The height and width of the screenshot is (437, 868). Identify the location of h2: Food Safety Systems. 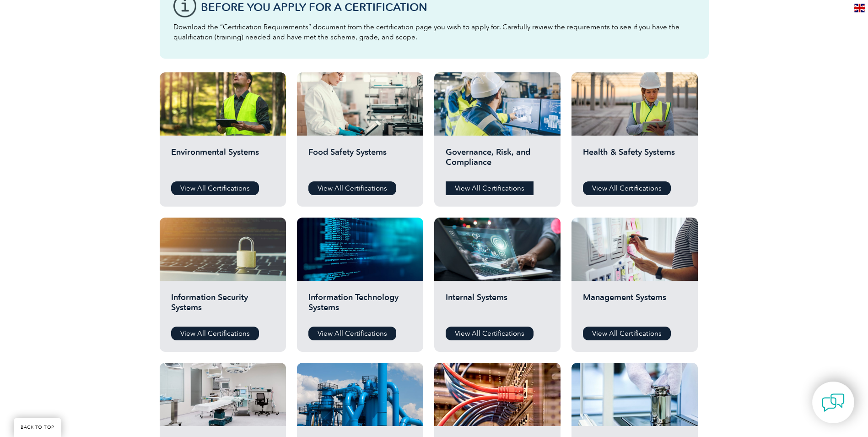
(360, 161).